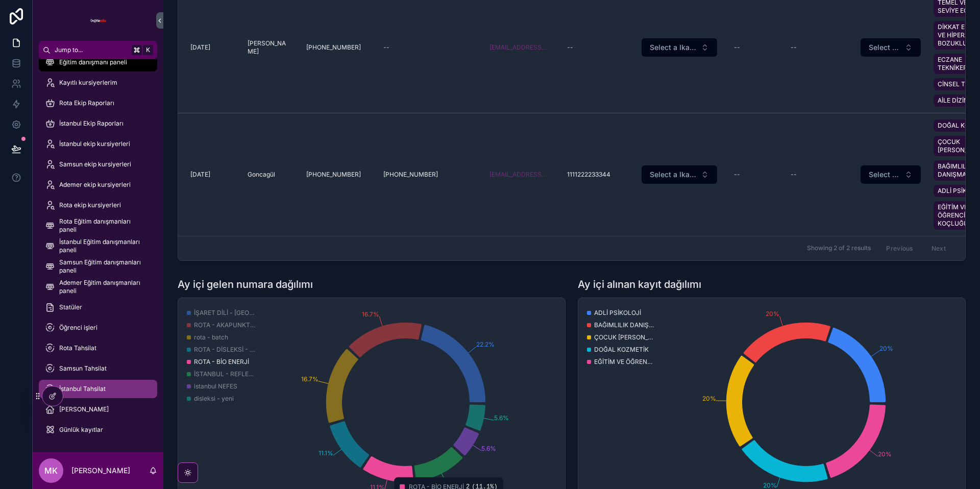  What do you see at coordinates (90, 205) in the screenshot?
I see `span: Rota ekip kursiyerleri` at bounding box center [90, 205].